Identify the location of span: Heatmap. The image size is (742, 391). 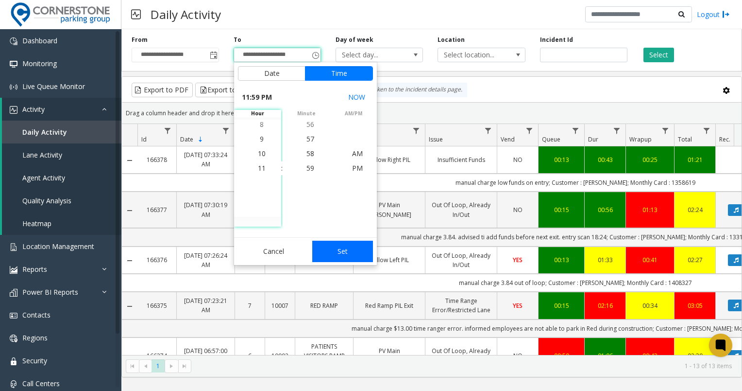
(37, 223).